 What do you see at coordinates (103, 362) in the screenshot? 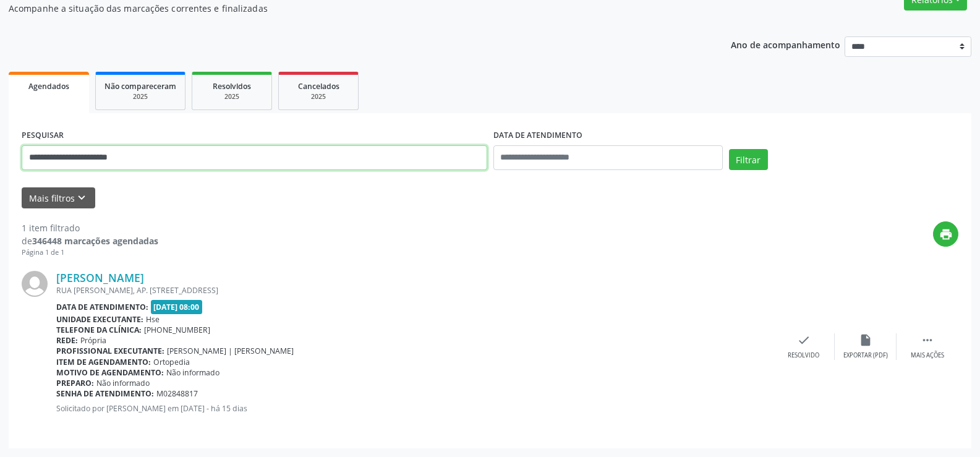
I see `b: Item de agendamento:` at bounding box center [103, 362].